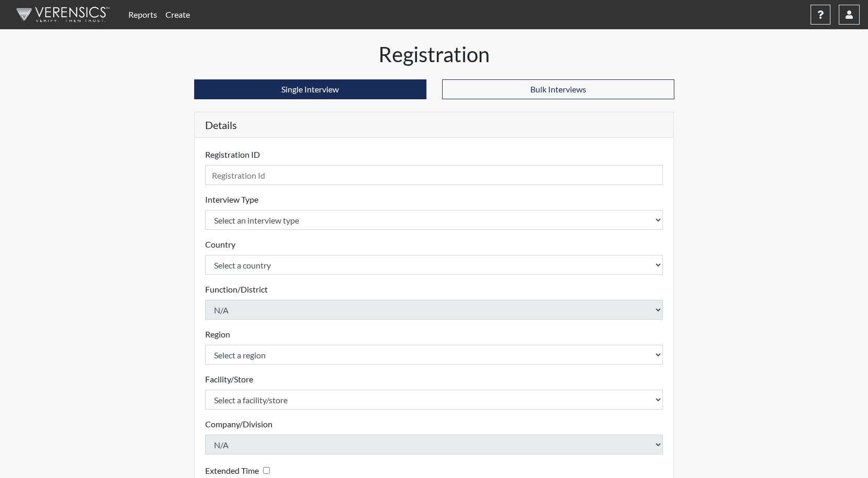 The width and height of the screenshot is (868, 478). I want to click on label: Facility/Store, so click(229, 379).